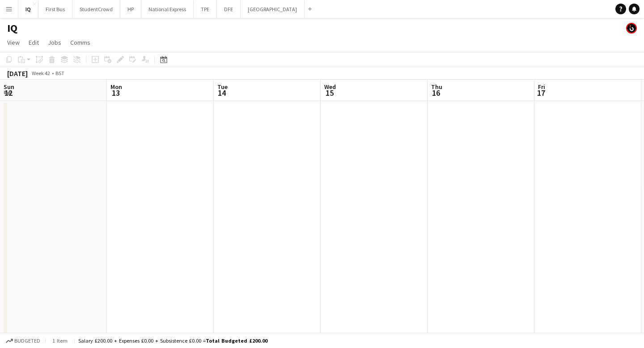  Describe the element at coordinates (131, 9) in the screenshot. I see `button: HP` at that location.